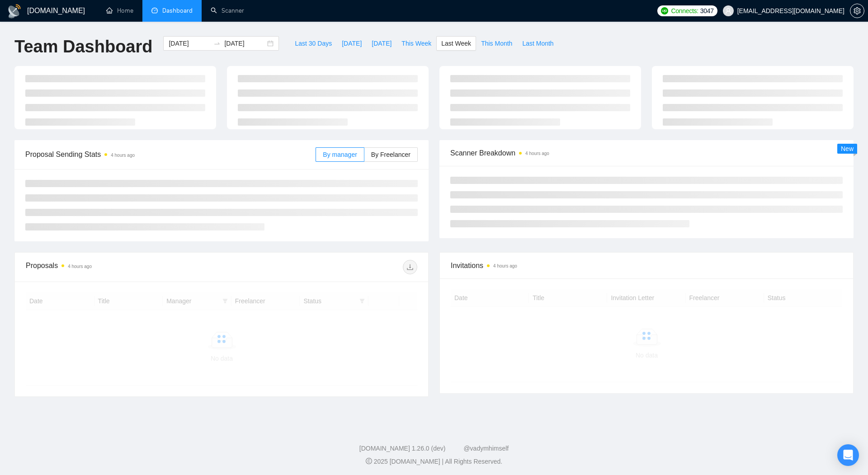  What do you see at coordinates (217, 43) in the screenshot?
I see `span: to` at bounding box center [217, 43].